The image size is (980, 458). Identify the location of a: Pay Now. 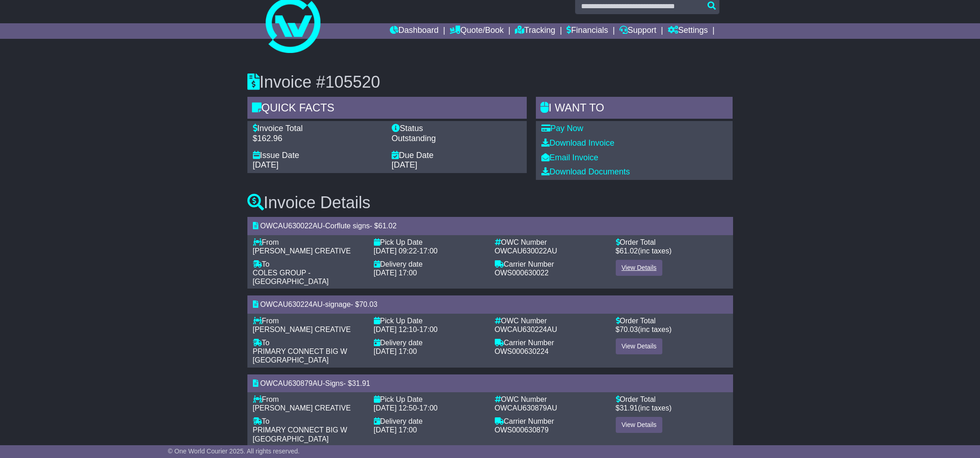
(563, 129).